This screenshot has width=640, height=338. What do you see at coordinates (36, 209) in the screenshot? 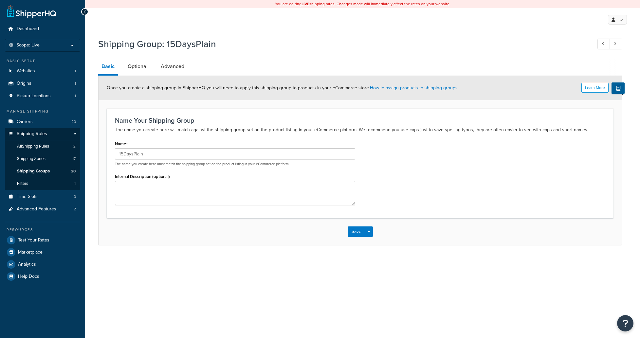
I see `span: Advanced Features` at bounding box center [36, 209].